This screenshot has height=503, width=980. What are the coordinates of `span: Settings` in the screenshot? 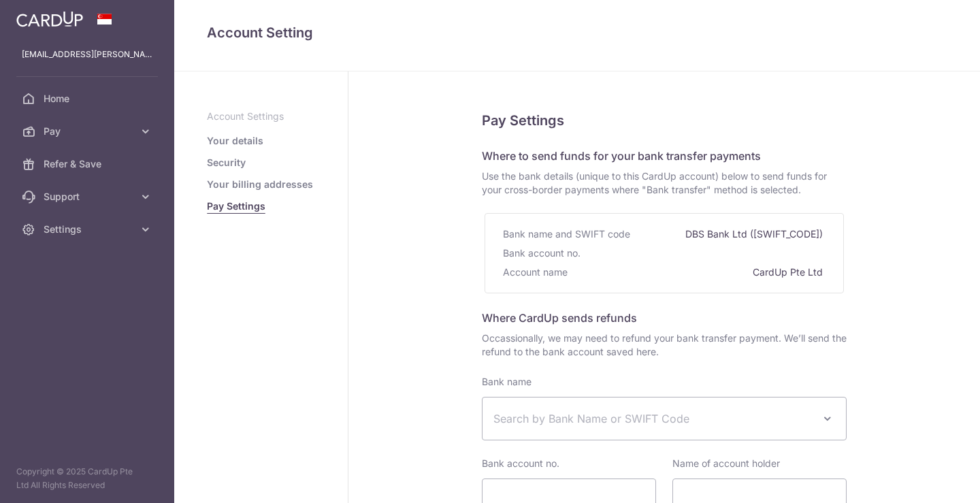 It's located at (88, 229).